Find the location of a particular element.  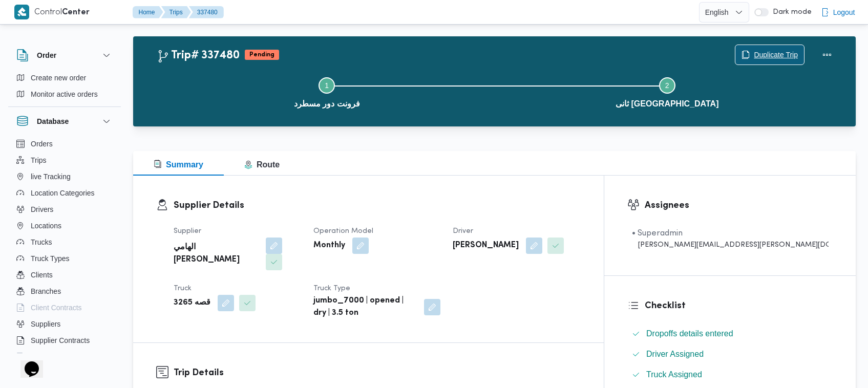

span: Location Categories is located at coordinates (62, 193).